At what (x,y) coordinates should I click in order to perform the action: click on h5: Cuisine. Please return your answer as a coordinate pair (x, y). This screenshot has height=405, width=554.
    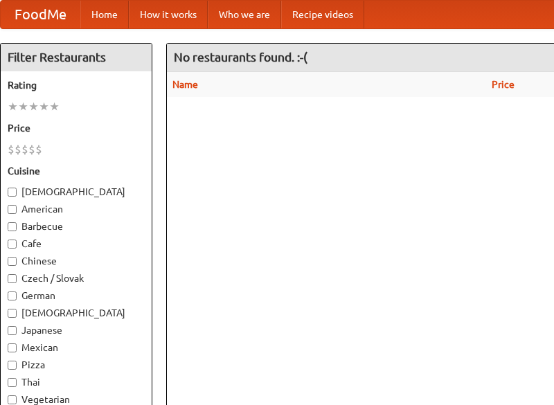
    Looking at the image, I should click on (76, 171).